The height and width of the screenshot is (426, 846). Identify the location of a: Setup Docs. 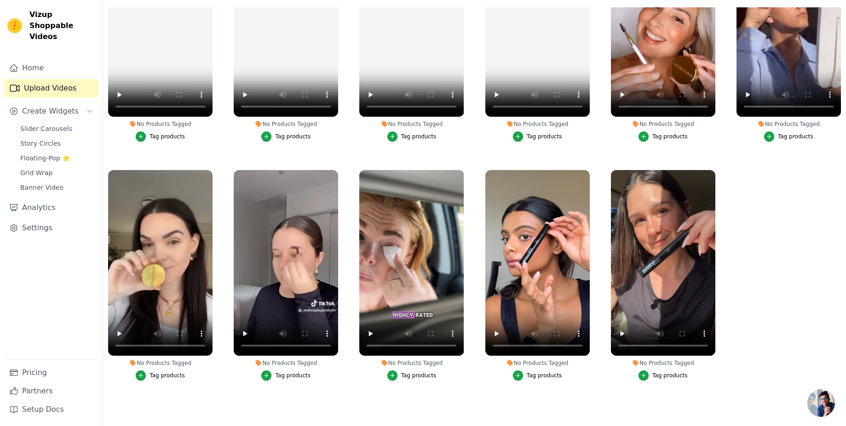
(51, 410).